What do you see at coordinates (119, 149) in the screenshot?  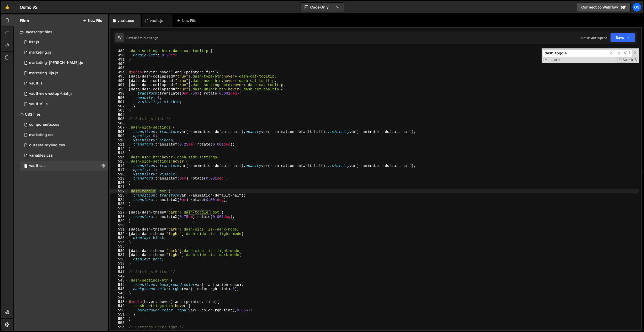 I see `div: 512` at bounding box center [119, 149].